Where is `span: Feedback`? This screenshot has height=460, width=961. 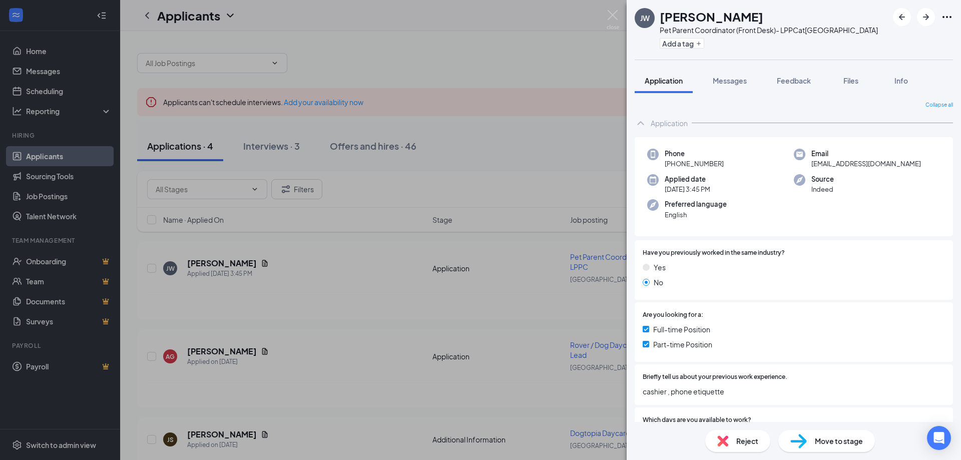
span: Feedback is located at coordinates (794, 81).